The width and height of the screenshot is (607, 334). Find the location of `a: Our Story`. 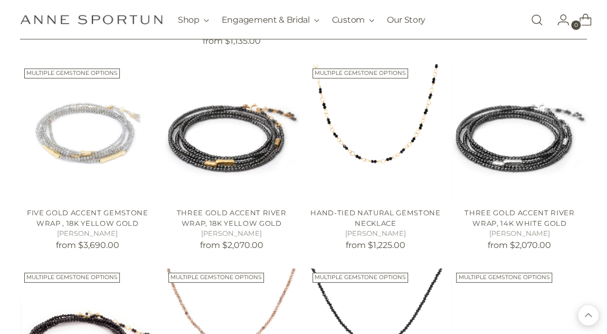

a: Our Story is located at coordinates (406, 20).